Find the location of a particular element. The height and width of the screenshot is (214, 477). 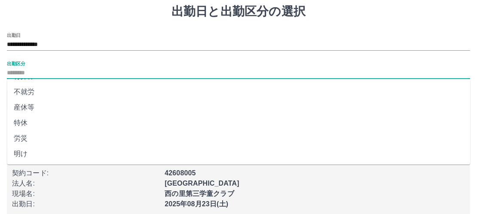

p: 現場名 : is located at coordinates (86, 194).